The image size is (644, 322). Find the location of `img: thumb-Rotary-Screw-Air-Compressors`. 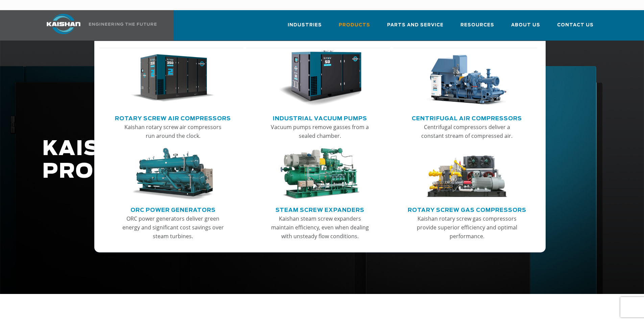

img: thumb-Rotary-Screw-Air-Compressors is located at coordinates (173, 79).